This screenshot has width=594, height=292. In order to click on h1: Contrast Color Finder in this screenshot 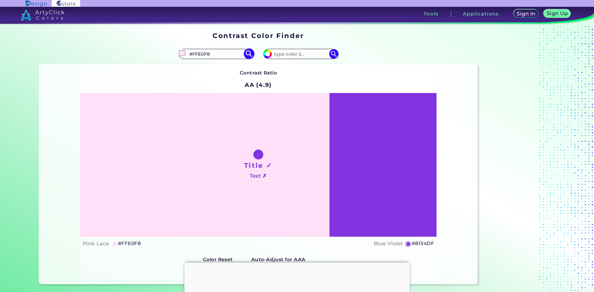, I will do `click(258, 36)`.